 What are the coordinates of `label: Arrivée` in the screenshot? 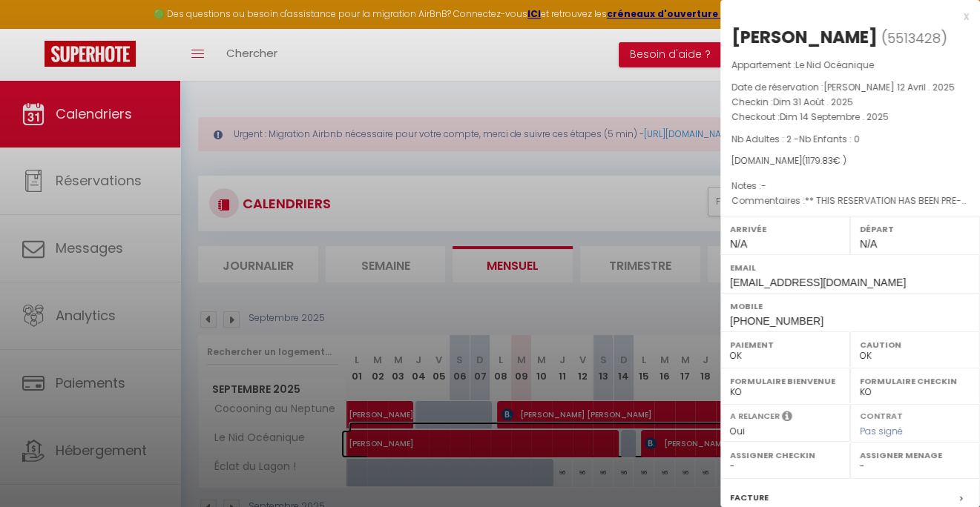 It's located at (785, 229).